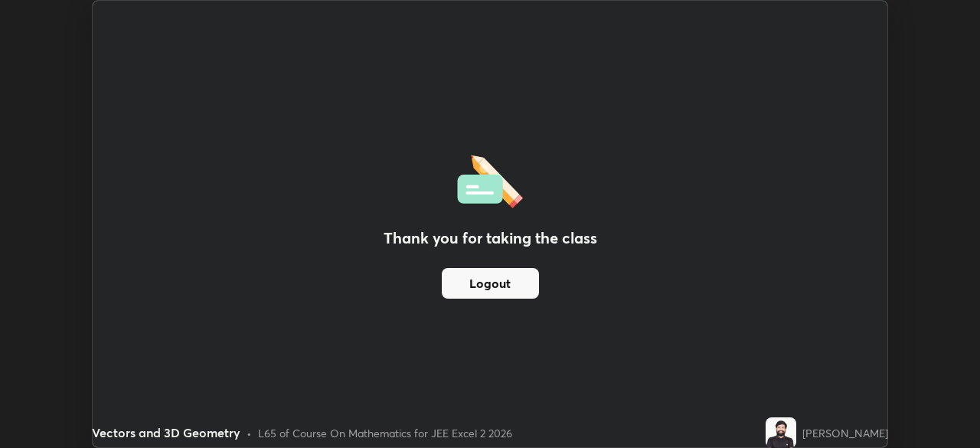 The width and height of the screenshot is (980, 448). What do you see at coordinates (490, 238) in the screenshot?
I see `h2: Thank you for taking the class` at bounding box center [490, 238].